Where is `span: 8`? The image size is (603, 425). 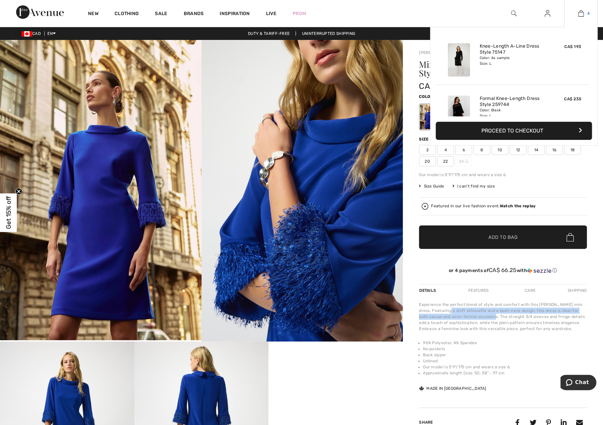 span: 8 is located at coordinates (481, 150).